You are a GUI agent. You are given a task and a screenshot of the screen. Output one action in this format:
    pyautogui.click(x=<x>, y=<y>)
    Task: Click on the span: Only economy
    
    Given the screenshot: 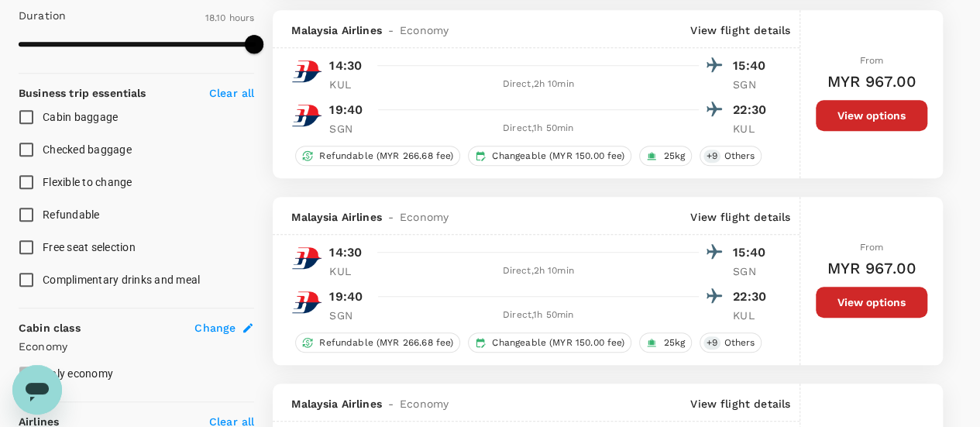 What is the action you would take?
    pyautogui.click(x=77, y=374)
    